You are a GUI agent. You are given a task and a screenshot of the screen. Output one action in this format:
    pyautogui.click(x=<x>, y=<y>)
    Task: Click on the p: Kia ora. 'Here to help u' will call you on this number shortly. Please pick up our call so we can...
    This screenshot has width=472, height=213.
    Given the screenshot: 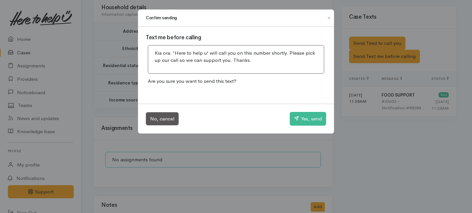 What is the action you would take?
    pyautogui.click(x=236, y=57)
    